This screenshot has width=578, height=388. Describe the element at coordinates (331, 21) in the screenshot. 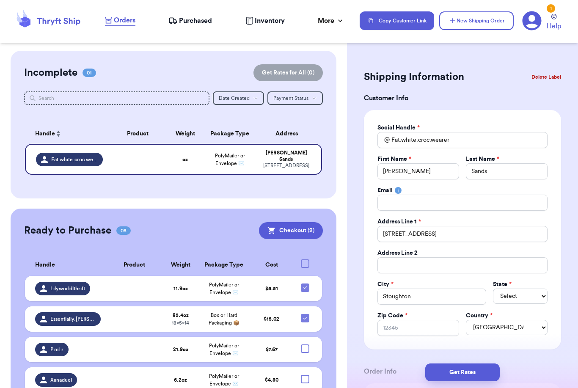

I see `div: More` at that location.